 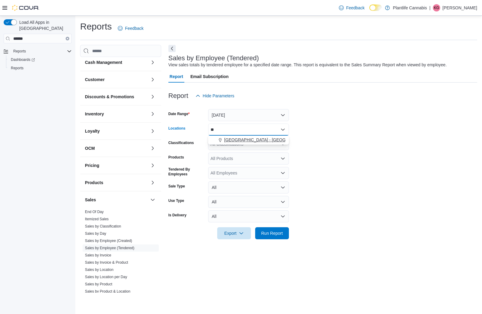 What do you see at coordinates (436, 8) in the screenshot?
I see `span: KG` at bounding box center [436, 8].